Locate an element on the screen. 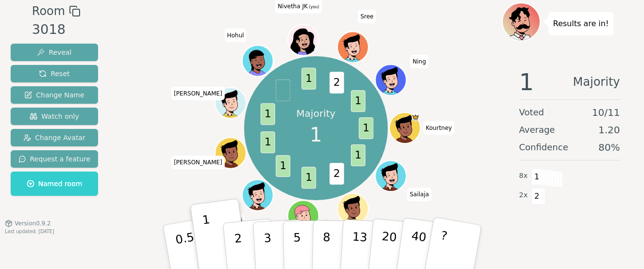 This screenshot has width=644, height=269. div: 3018 is located at coordinates (56, 29).